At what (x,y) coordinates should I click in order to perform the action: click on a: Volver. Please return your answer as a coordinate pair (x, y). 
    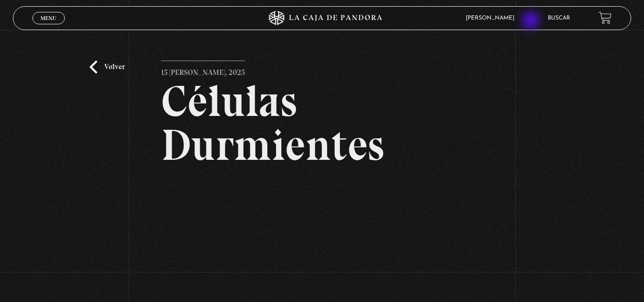
    Looking at the image, I should click on (107, 67).